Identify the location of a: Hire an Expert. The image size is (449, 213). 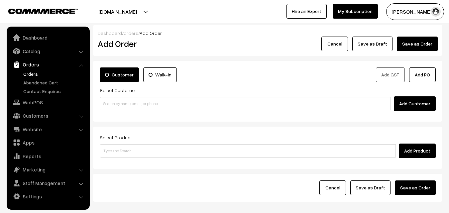
(306, 11).